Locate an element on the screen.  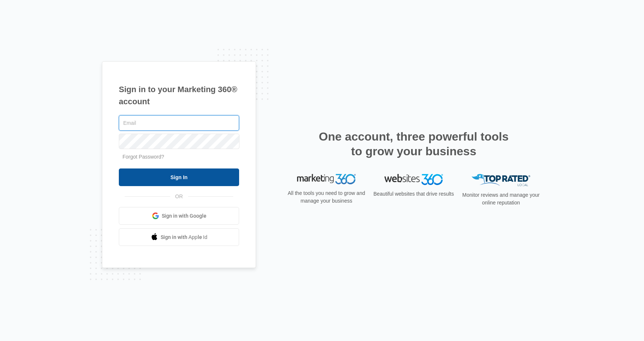
p: Beautiful websites that drive results is located at coordinates (414, 194).